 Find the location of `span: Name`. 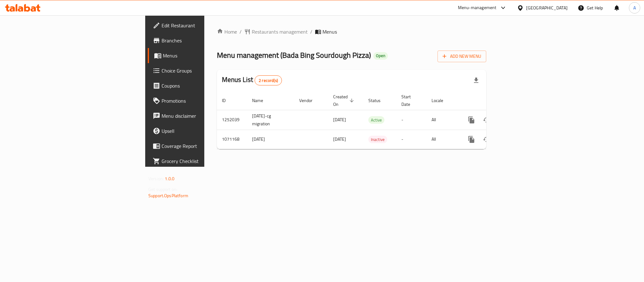

span: Name is located at coordinates (262, 101).